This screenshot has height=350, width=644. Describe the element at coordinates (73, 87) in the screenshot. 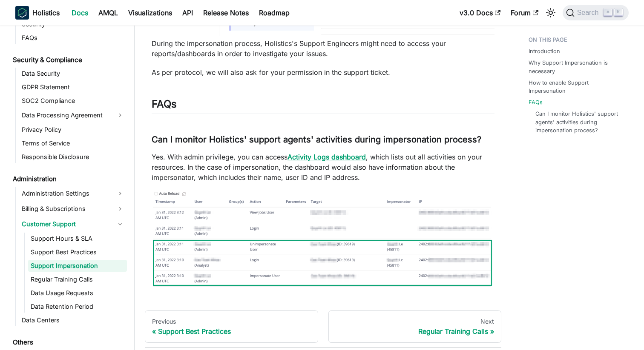

I see `a: GDPR Statement` at that location.